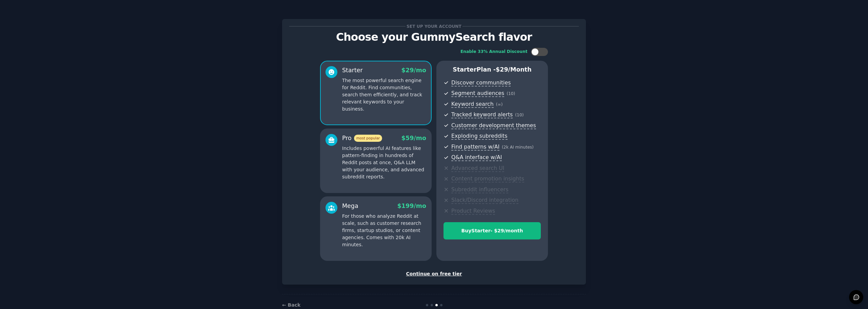 Image resolution: width=868 pixels, height=309 pixels. What do you see at coordinates (414, 71) in the screenshot?
I see `span: $ 29 /mo` at bounding box center [414, 71].